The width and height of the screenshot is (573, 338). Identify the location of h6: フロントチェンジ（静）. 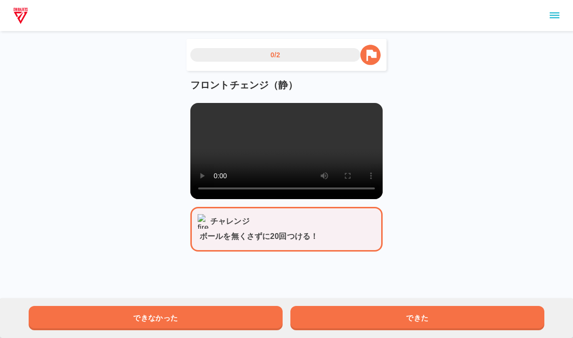
(287, 85).